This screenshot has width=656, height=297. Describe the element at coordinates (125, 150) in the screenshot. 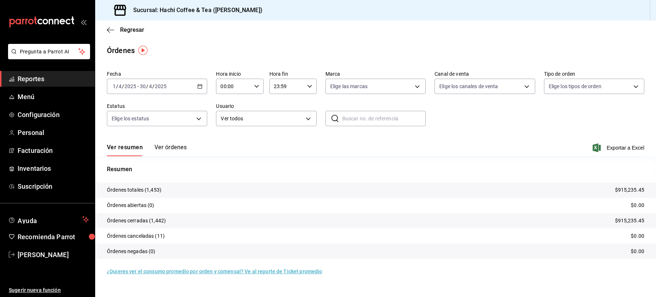

I see `button: Ver resumen` at that location.